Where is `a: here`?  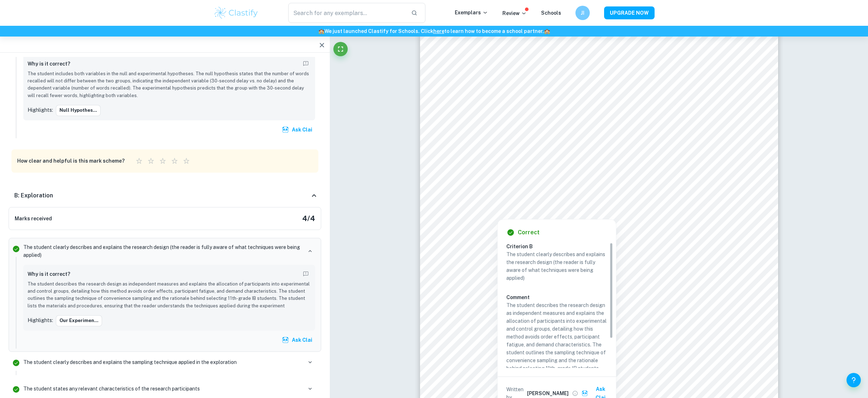
a: here is located at coordinates (439, 31).